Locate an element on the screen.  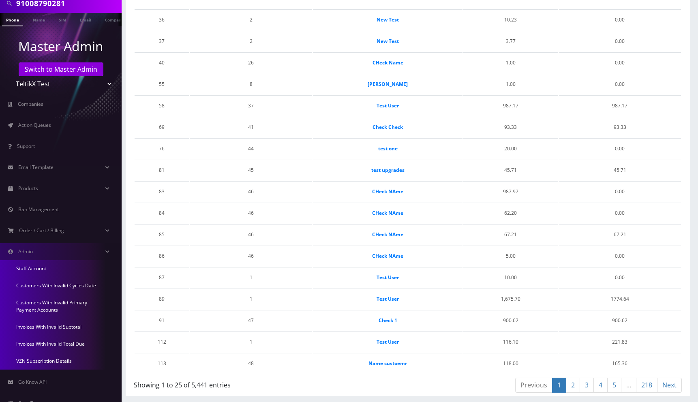
a: test upgrades is located at coordinates (388, 170).